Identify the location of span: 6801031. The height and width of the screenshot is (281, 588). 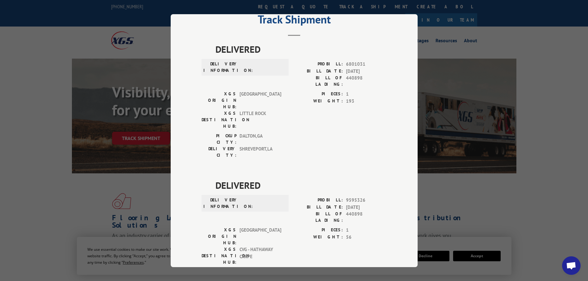
(367, 64).